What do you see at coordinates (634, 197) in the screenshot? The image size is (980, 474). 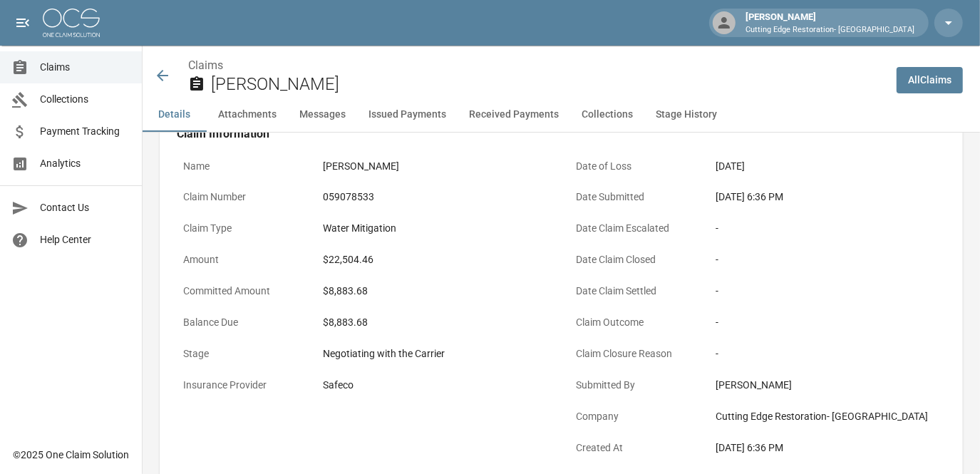 I see `p: Date Submitted` at bounding box center [634, 197].